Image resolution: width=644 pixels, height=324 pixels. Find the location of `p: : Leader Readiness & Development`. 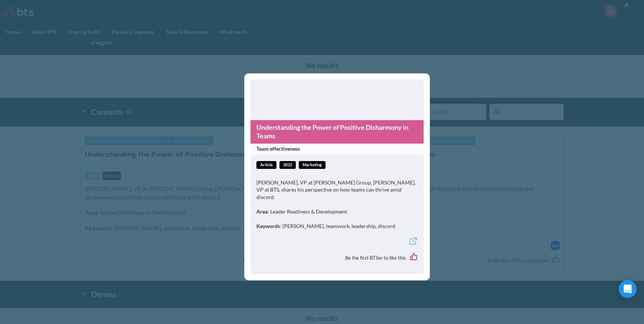

p: : Leader Readiness & Development is located at coordinates (337, 212).